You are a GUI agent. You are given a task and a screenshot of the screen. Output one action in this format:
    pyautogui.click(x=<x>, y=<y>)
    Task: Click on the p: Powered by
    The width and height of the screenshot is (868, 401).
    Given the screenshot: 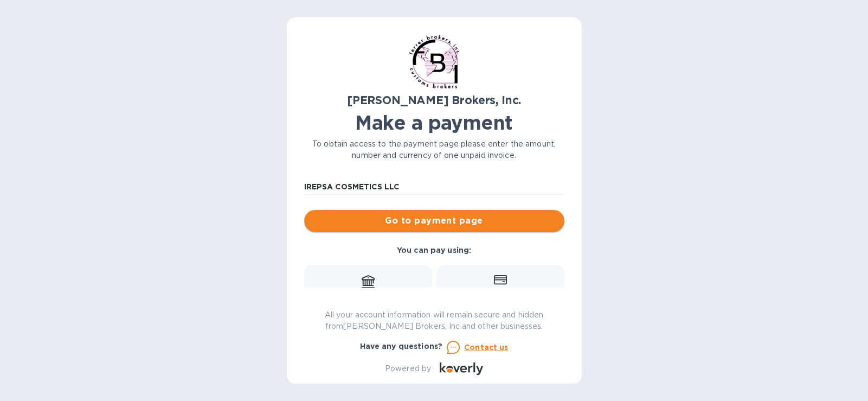 What is the action you would take?
    pyautogui.click(x=408, y=369)
    